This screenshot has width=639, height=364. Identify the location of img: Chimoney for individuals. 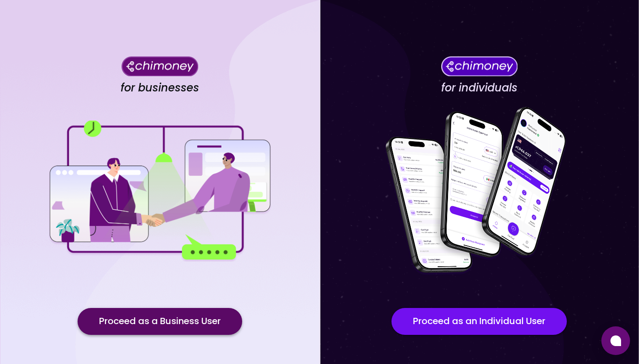
(479, 66).